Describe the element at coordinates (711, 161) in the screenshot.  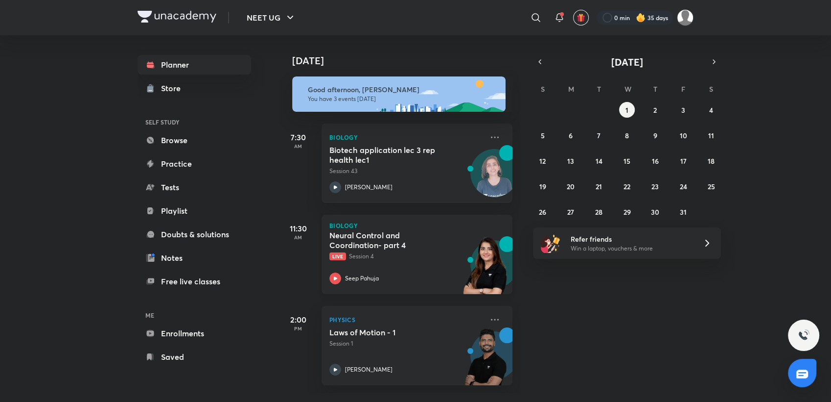
I see `abbr: October 18, 2025` at that location.